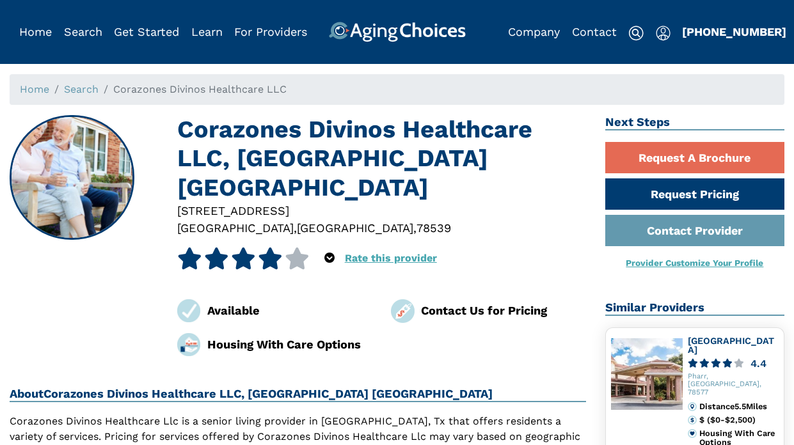  What do you see at coordinates (694, 263) in the screenshot?
I see `a: Provider Customize Your Profile` at bounding box center [694, 263].